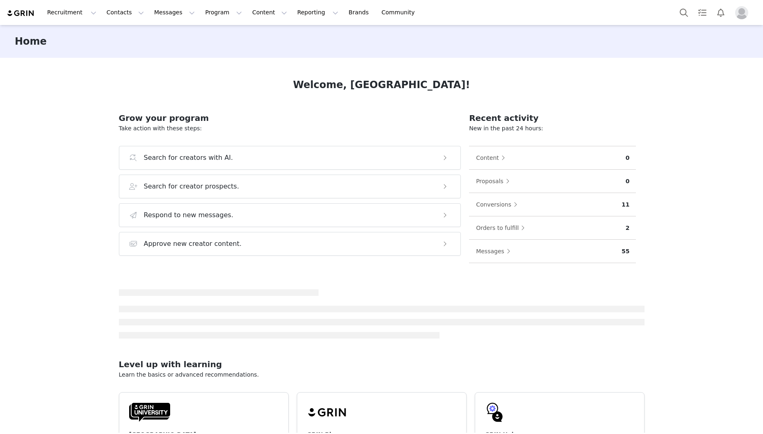  I want to click on p: New in the past 24 hours:, so click(553, 128).